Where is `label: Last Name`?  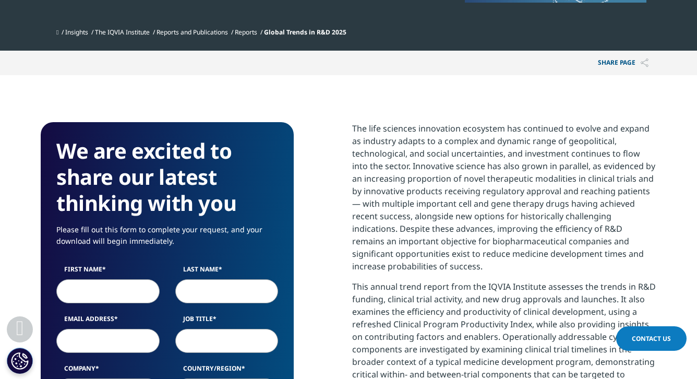 label: Last Name is located at coordinates (227, 272).